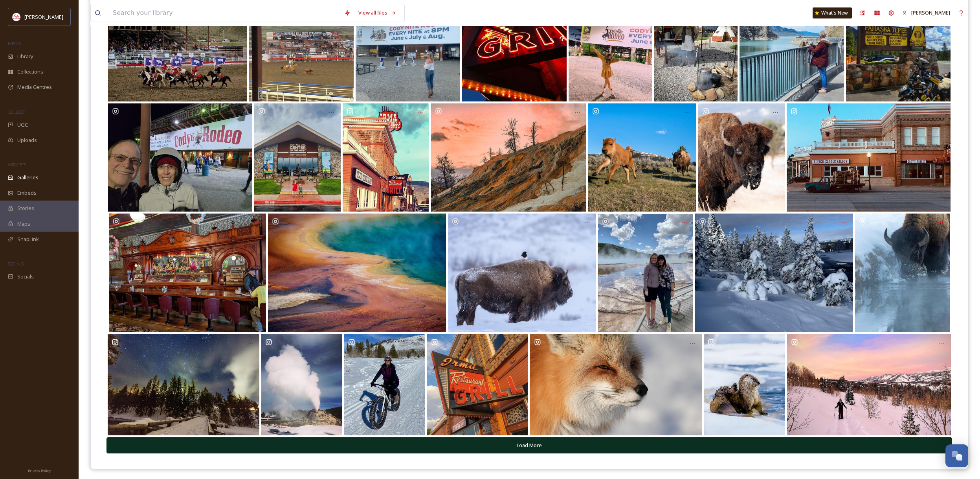  What do you see at coordinates (17, 17) in the screenshot?
I see `img: images%20(1).png` at bounding box center [17, 17].